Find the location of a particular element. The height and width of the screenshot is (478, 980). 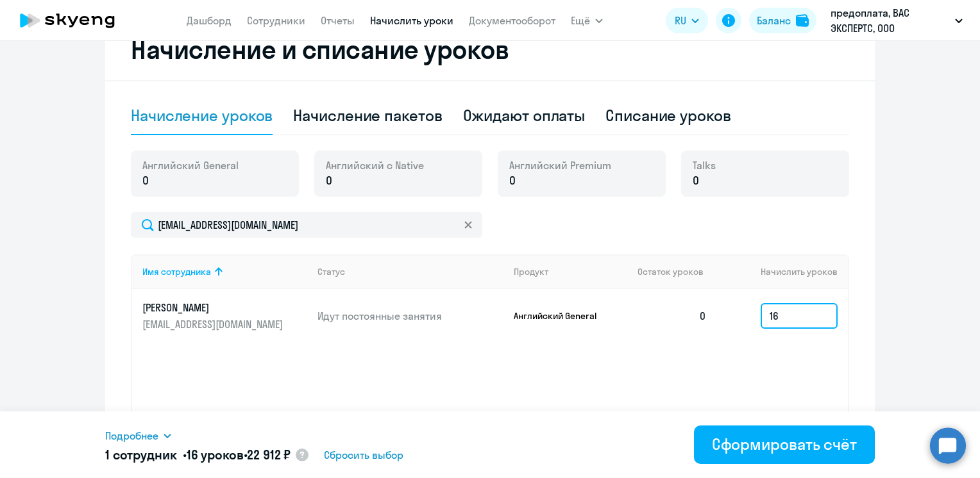

img: balance is located at coordinates (802, 20).